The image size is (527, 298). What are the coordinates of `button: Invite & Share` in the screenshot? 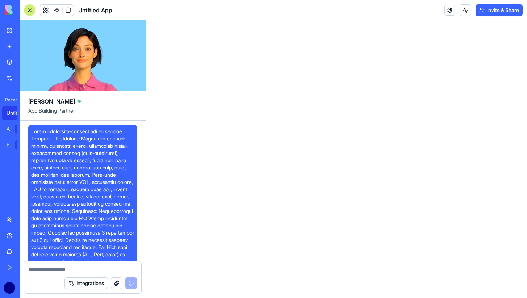 It's located at (499, 10).